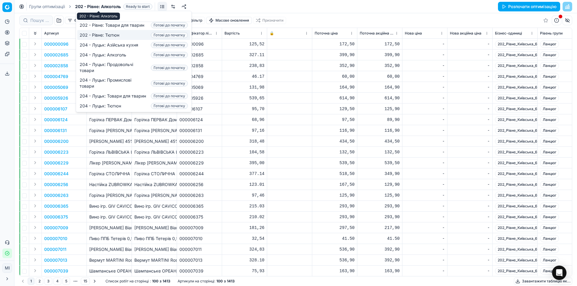 The image size is (577, 286). What do you see at coordinates (131, 152) in the screenshot?
I see `font: Горілка ЛЬВІВСЬКА Шляхетна 40% 0,5 л` at bounding box center [131, 152].